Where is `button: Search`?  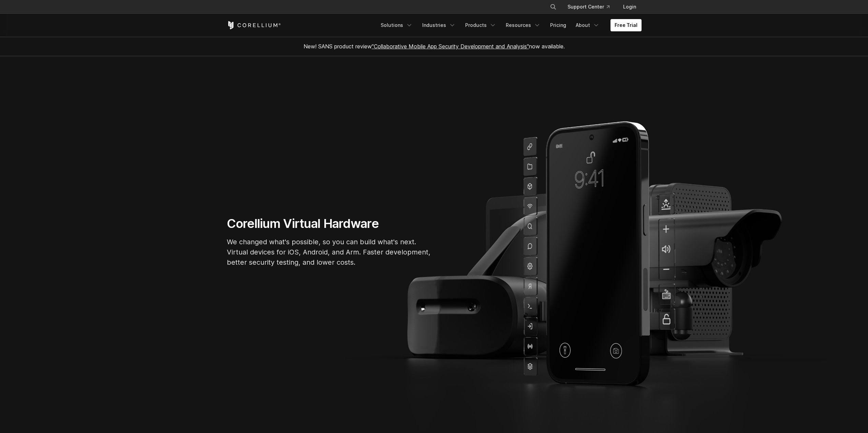 button: Search is located at coordinates (553, 7).